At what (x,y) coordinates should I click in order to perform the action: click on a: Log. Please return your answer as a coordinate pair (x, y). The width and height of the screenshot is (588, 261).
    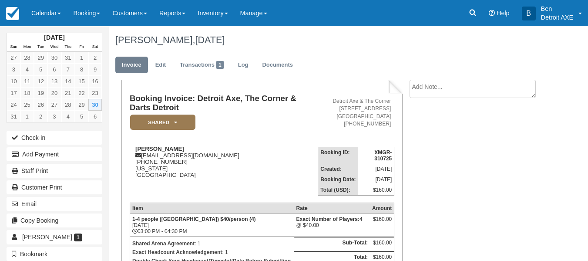
    Looking at the image, I should click on (243, 65).